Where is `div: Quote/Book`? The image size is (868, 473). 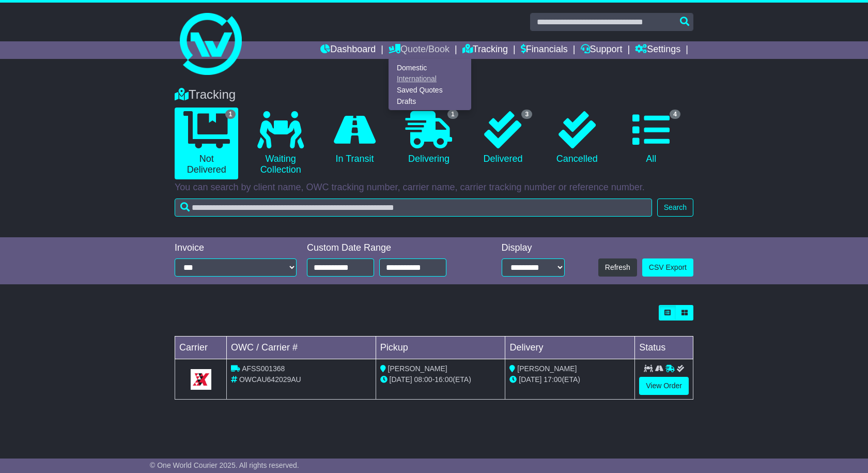 div: Quote/Book is located at coordinates (430, 85).